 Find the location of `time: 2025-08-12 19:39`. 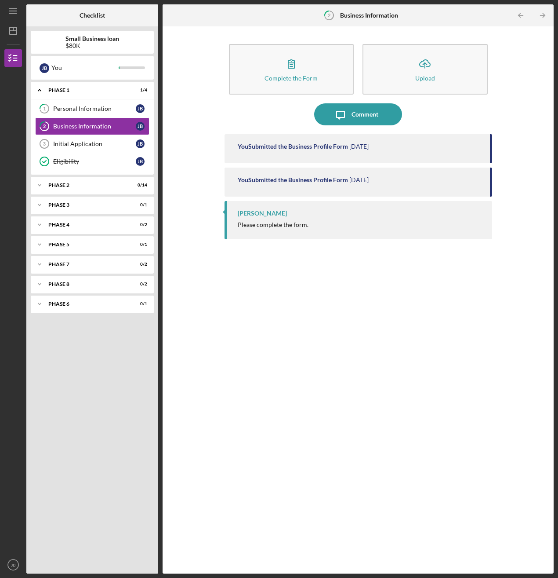

time: 2025-08-12 19:39 is located at coordinates (359, 146).